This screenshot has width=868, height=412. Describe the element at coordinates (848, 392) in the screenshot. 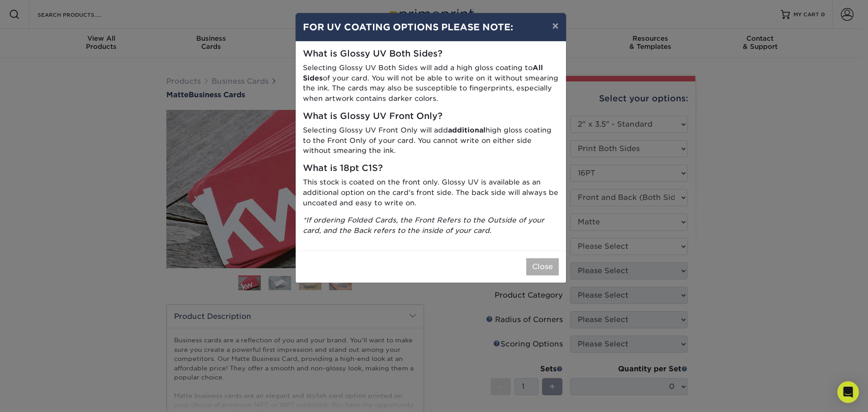

I see `div: Open Intercom Messenger` at that location.